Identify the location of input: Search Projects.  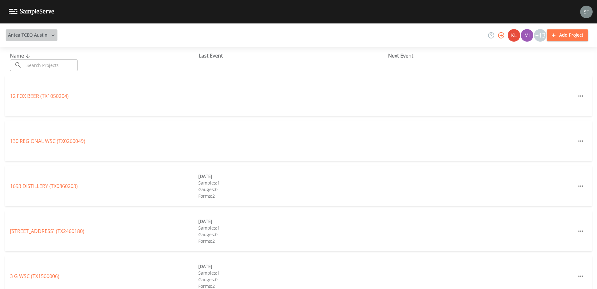
(51, 65).